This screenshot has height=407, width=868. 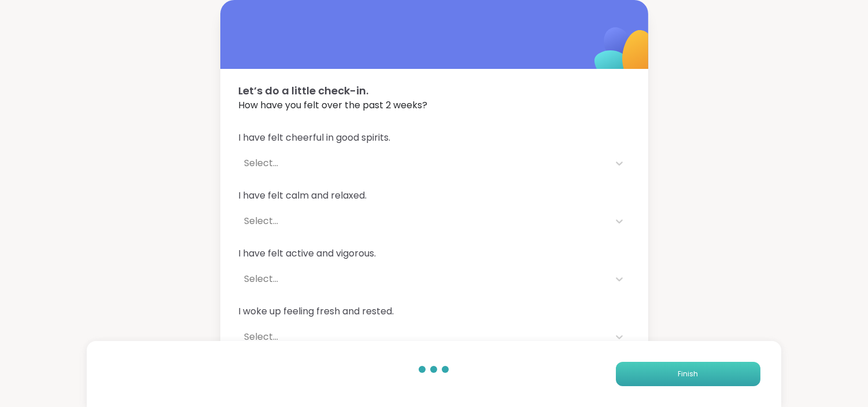 What do you see at coordinates (688, 374) in the screenshot?
I see `button: Finish` at bounding box center [688, 374].